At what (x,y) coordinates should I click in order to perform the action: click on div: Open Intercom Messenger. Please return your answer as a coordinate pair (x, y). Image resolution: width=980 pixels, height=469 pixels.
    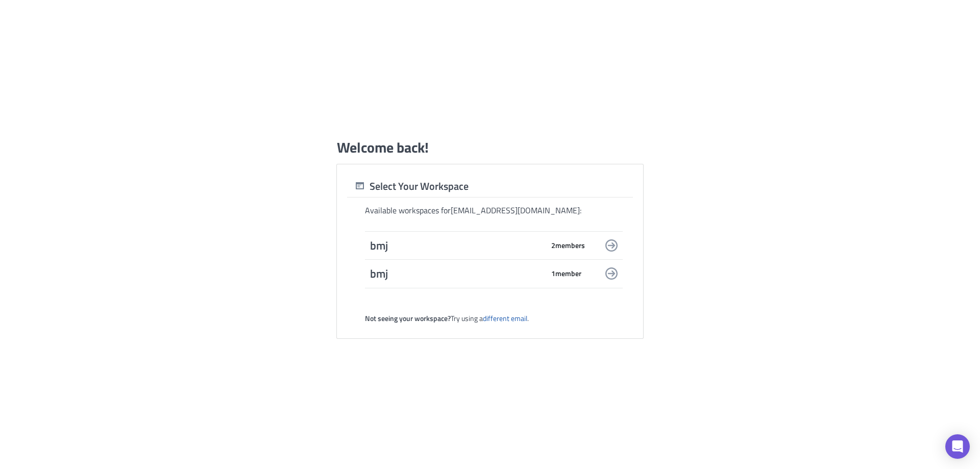
    Looking at the image, I should click on (957, 447).